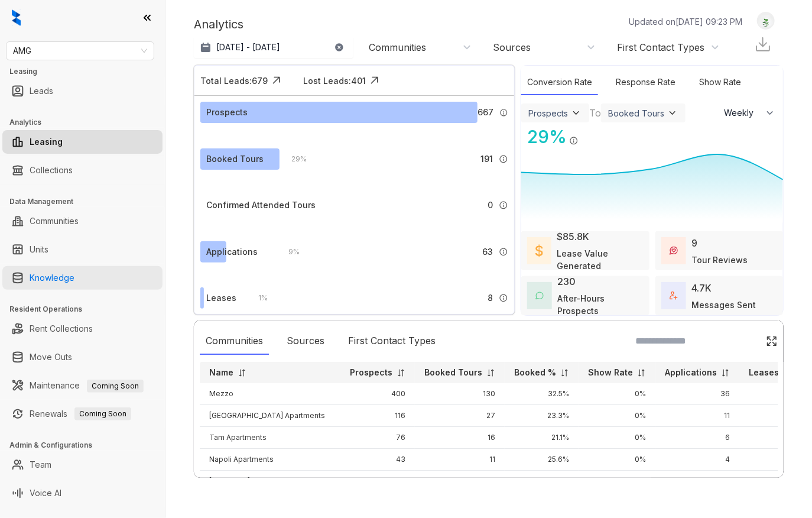  Describe the element at coordinates (221, 373) in the screenshot. I see `p: Name` at that location.